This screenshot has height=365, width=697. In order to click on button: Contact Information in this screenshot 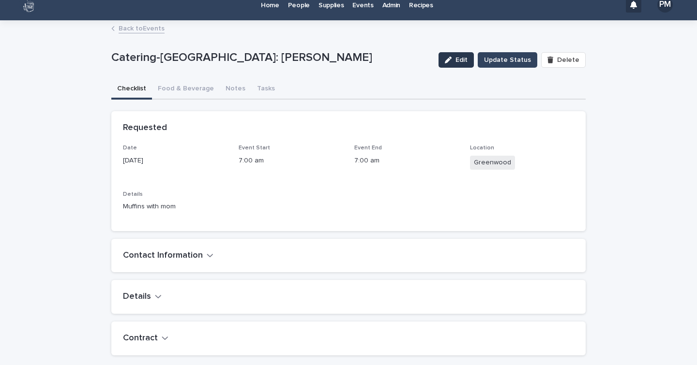, I will do `click(168, 256)`.